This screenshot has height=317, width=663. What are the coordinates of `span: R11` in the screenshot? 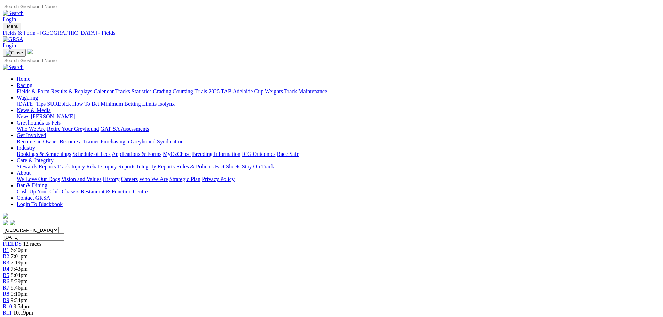 It's located at (7, 312).